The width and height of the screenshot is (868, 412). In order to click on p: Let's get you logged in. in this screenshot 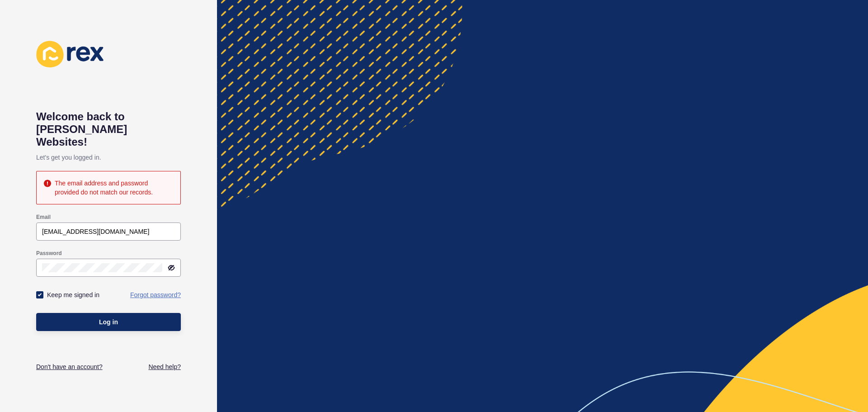, I will do `click(108, 157)`.